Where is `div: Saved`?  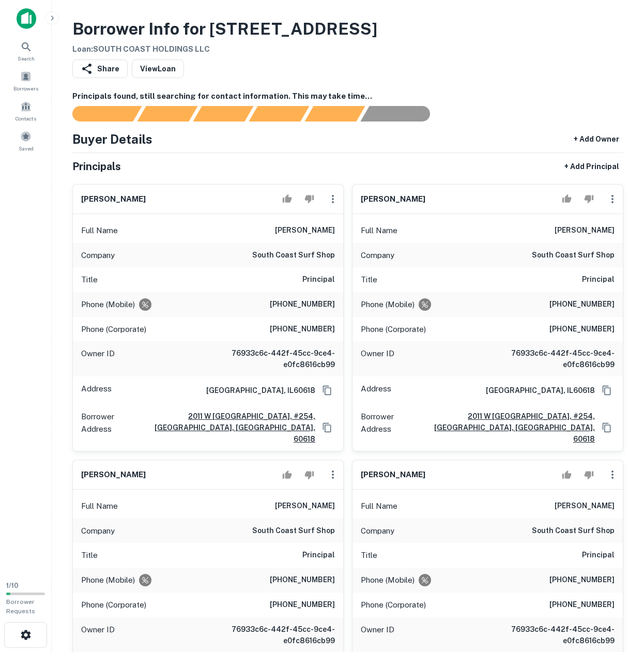
div: Saved is located at coordinates (26, 141).